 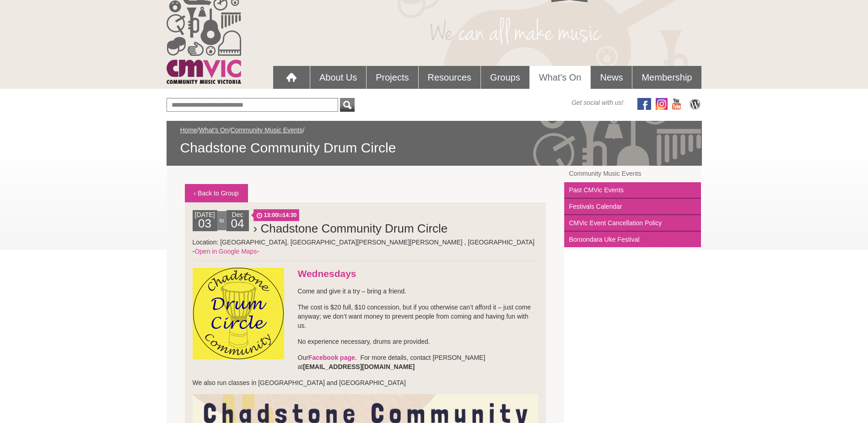 What do you see at coordinates (632, 239) in the screenshot?
I see `a: Boroondara Uke Festival` at bounding box center [632, 239].